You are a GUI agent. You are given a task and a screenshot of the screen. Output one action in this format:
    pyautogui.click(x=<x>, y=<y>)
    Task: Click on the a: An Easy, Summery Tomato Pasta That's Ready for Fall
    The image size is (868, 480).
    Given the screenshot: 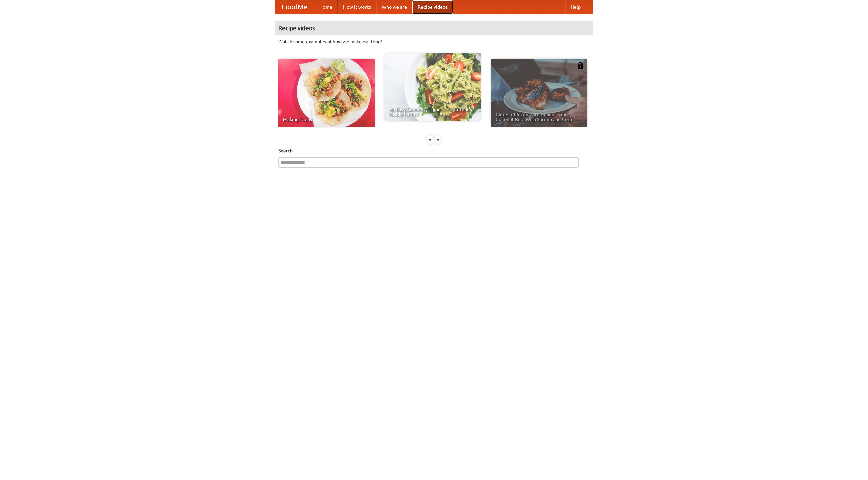 What is the action you would take?
    pyautogui.click(x=432, y=87)
    